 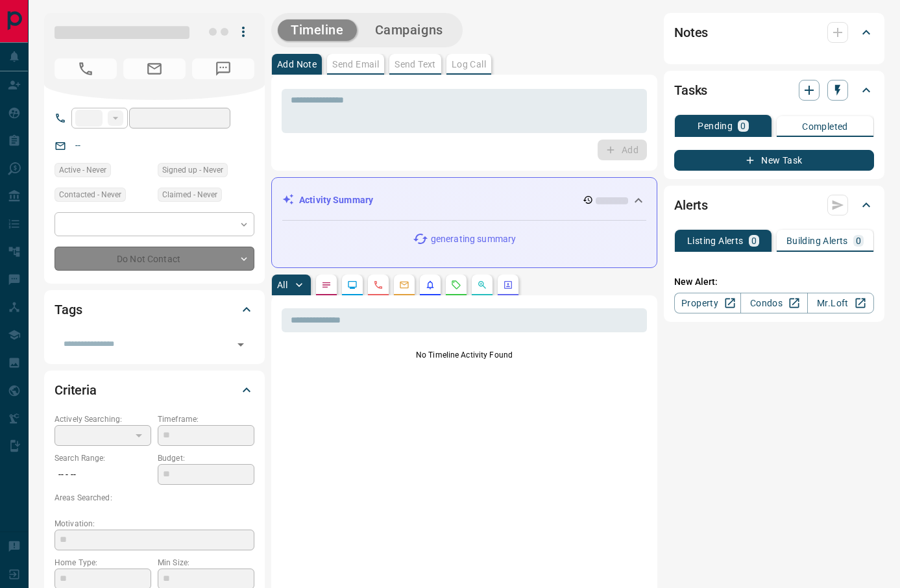 What do you see at coordinates (206, 419) in the screenshot?
I see `p: Timeframe:` at bounding box center [206, 419].